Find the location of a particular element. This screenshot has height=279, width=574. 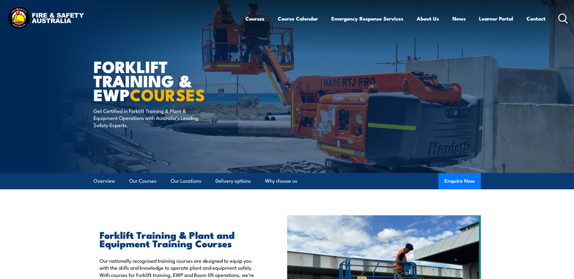

a: About Us is located at coordinates (427, 18).